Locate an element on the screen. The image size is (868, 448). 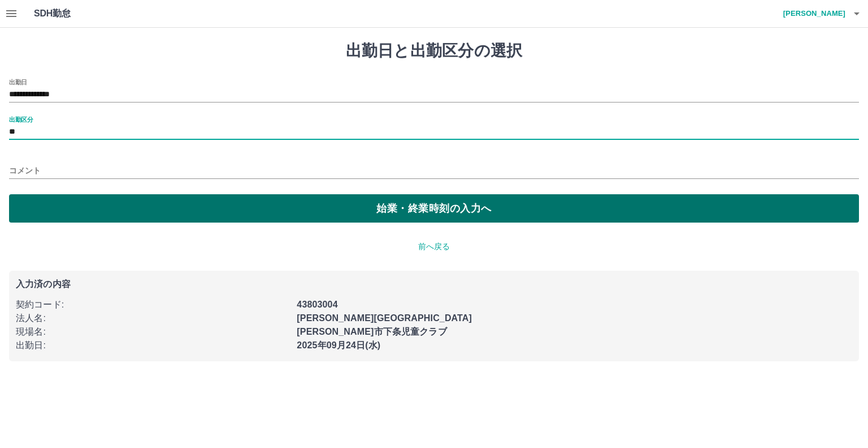
button: 始業・終業時刻の入力へ is located at coordinates (434, 209).